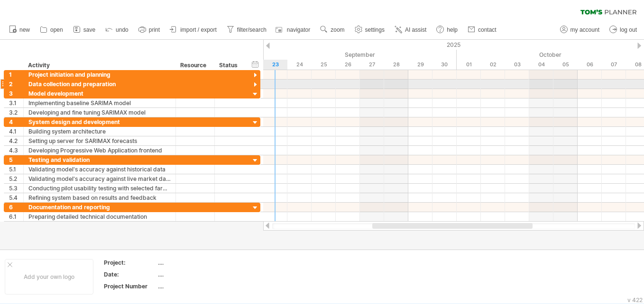  I want to click on div: 1, so click(16, 74).